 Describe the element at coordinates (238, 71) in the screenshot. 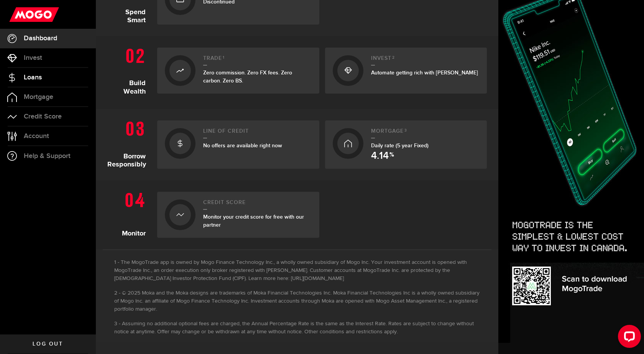

I see `a: Trade1Zero commission. Zero FX fees. Zero carbon. Zero BS.` at that location.